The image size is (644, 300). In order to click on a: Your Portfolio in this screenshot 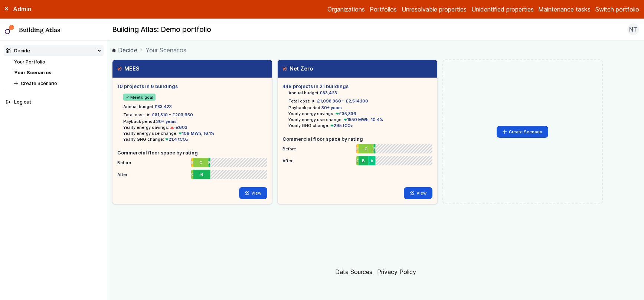, I will do `click(29, 62)`.